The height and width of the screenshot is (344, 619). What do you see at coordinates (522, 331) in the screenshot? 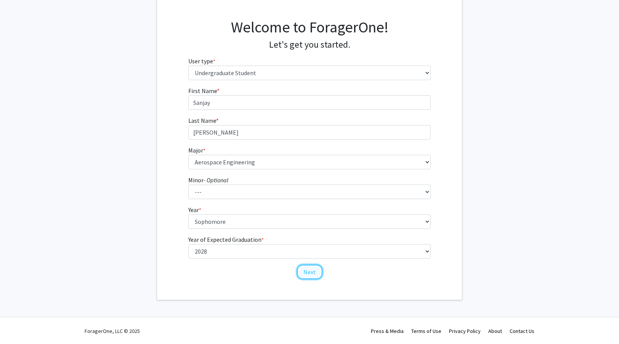
I see `a: Contact Us` at bounding box center [522, 331].